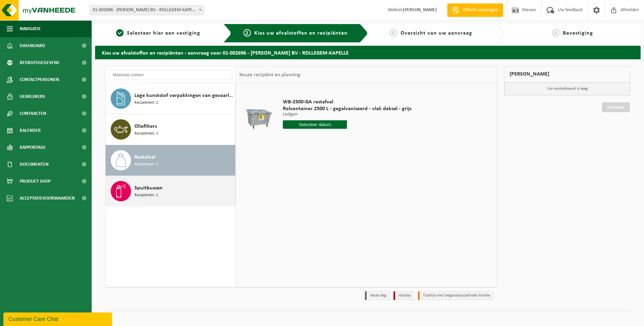 The height and width of the screenshot is (326, 644). I want to click on span: Rapportage, so click(33, 147).